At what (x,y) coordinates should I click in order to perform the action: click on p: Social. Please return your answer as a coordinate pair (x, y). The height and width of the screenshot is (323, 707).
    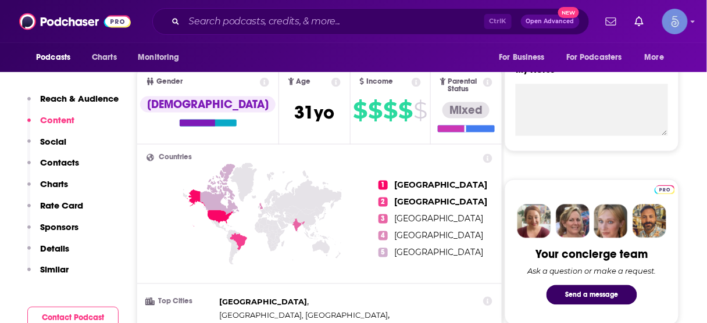
    Looking at the image, I should click on (53, 141).